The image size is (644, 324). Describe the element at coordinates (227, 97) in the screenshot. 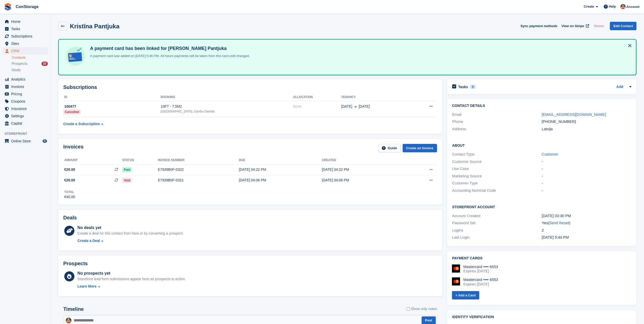

I see `th: Booking` at that location.